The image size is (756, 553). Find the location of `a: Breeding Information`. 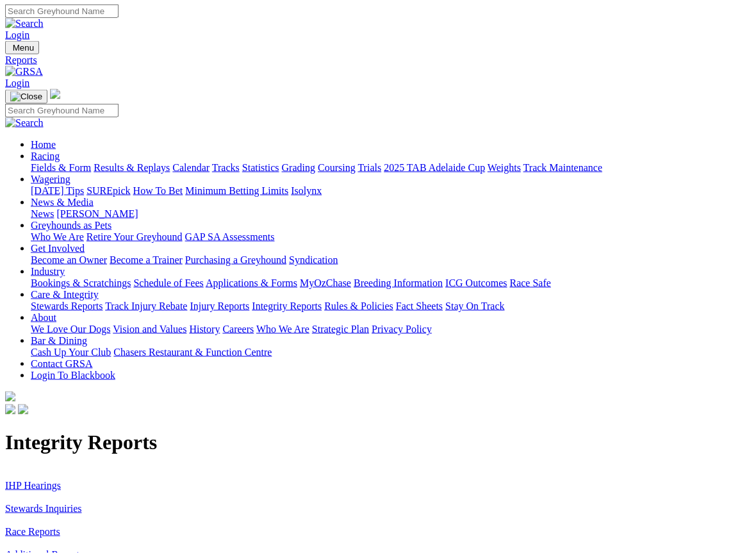

a: Breeding Information is located at coordinates (398, 283).